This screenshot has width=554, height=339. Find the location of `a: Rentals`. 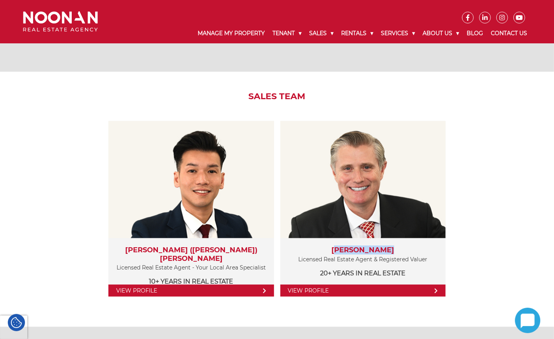

a: Rentals is located at coordinates (357, 33).